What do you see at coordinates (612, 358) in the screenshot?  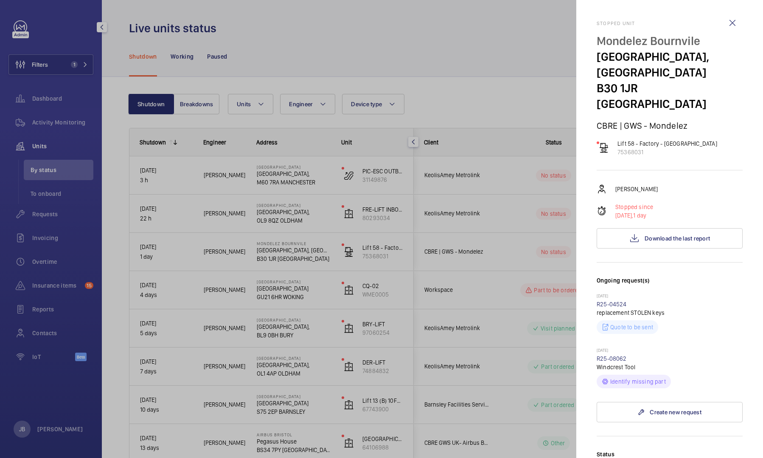 I see `a: R25-08062` at bounding box center [612, 358].